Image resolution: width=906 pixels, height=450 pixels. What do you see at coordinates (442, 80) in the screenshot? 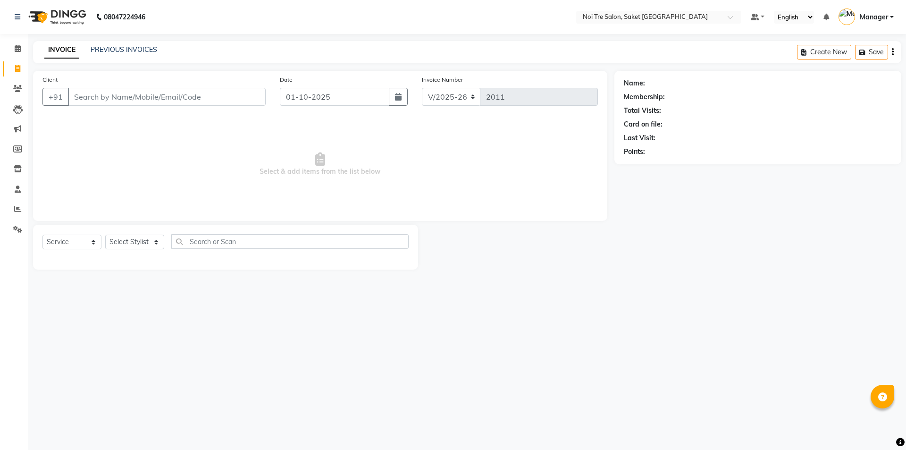
I see `label: Invoice Number` at bounding box center [442, 80].